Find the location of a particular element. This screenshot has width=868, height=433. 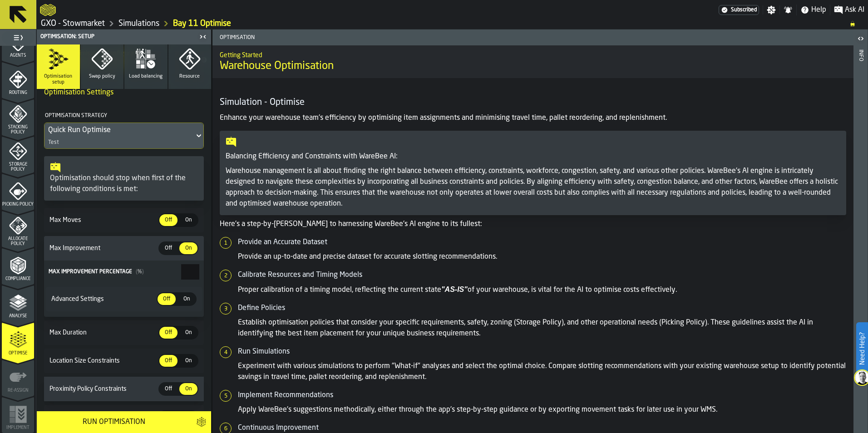

span: Storage Policy is located at coordinates (18, 167).